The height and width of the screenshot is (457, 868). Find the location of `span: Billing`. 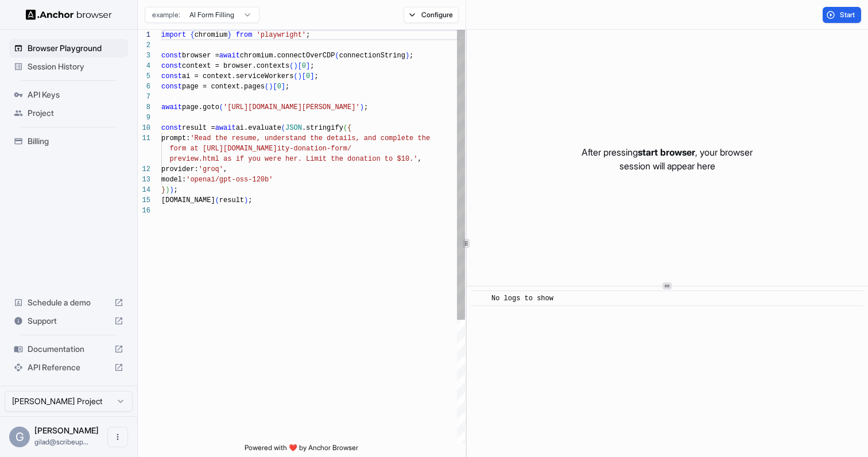

span: Billing is located at coordinates (75, 141).